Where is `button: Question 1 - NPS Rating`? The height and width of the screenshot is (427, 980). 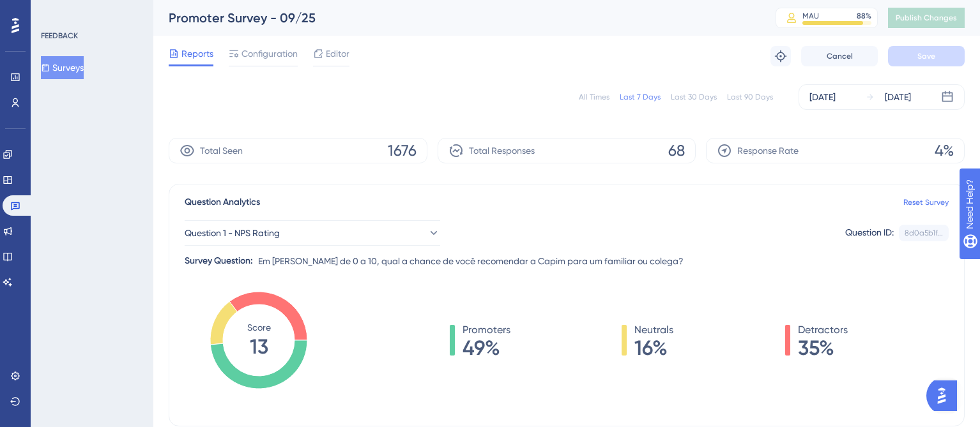 button: Question 1 - NPS Rating is located at coordinates (313, 233).